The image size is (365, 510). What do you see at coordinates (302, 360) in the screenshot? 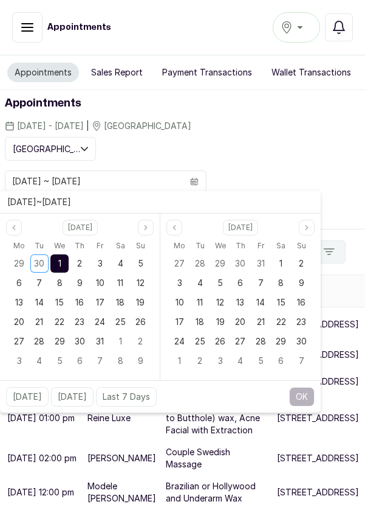
I see `span: 7` at bounding box center [302, 360].